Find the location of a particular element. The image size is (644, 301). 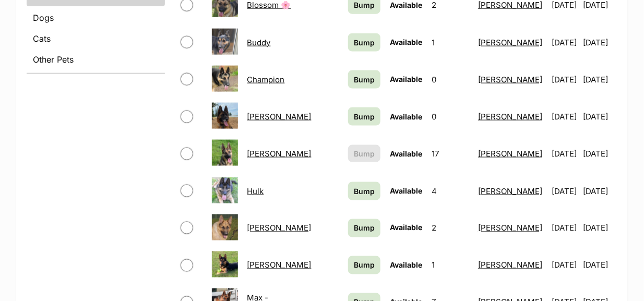

a: Buddy is located at coordinates (259, 42).